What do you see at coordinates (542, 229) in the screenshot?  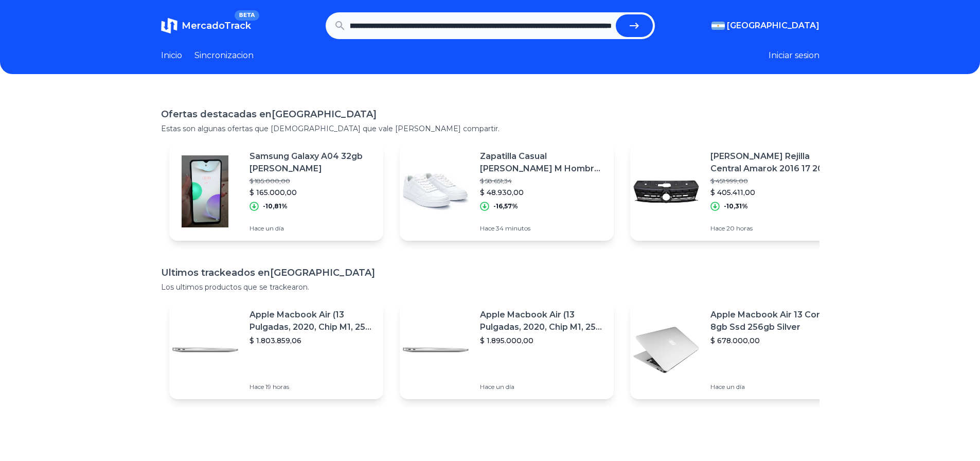 I see `p: Hace 34 minutos` at bounding box center [542, 229].